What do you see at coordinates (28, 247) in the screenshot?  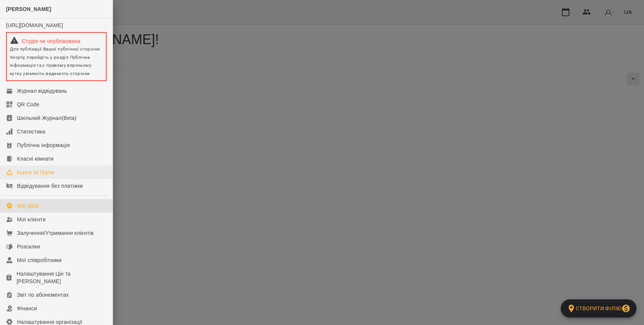 I see `div: Розсилки` at bounding box center [28, 247].